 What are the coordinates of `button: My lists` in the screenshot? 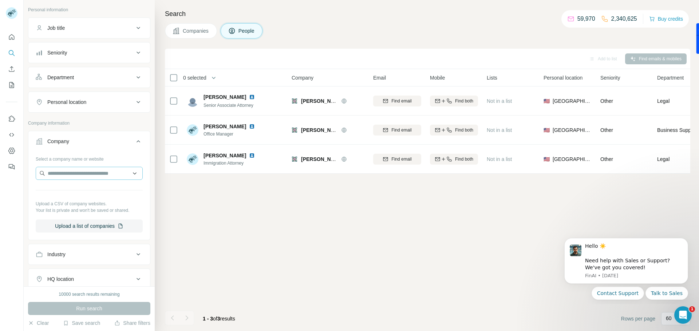 It's located at (12, 85).